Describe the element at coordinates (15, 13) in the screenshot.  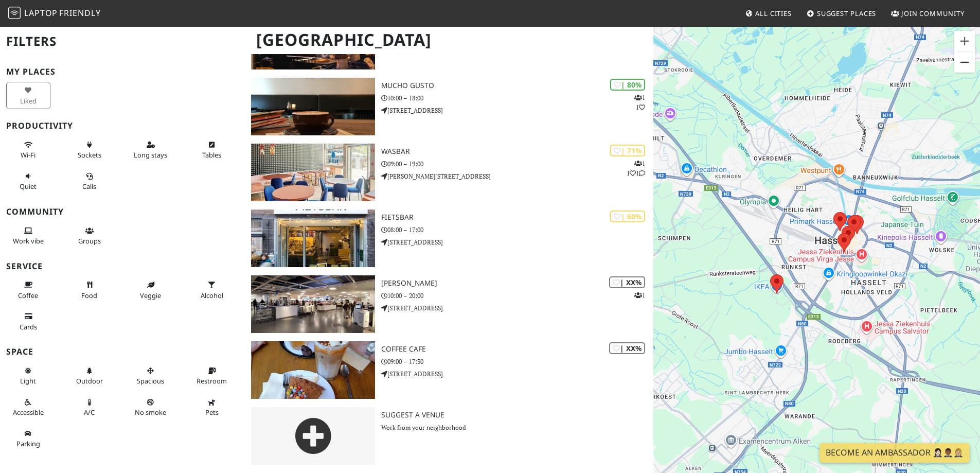
I see `img: LaptopFriendly` at that location.